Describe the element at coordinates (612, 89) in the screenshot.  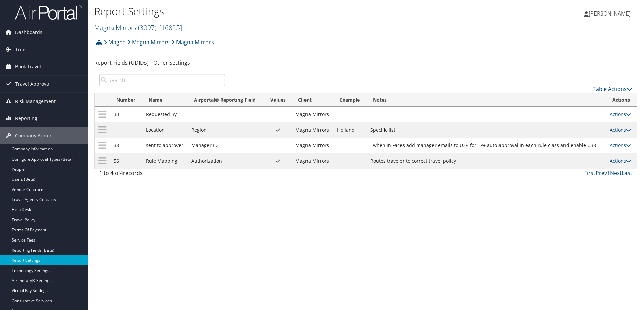
I see `a: Table Actions` at that location.